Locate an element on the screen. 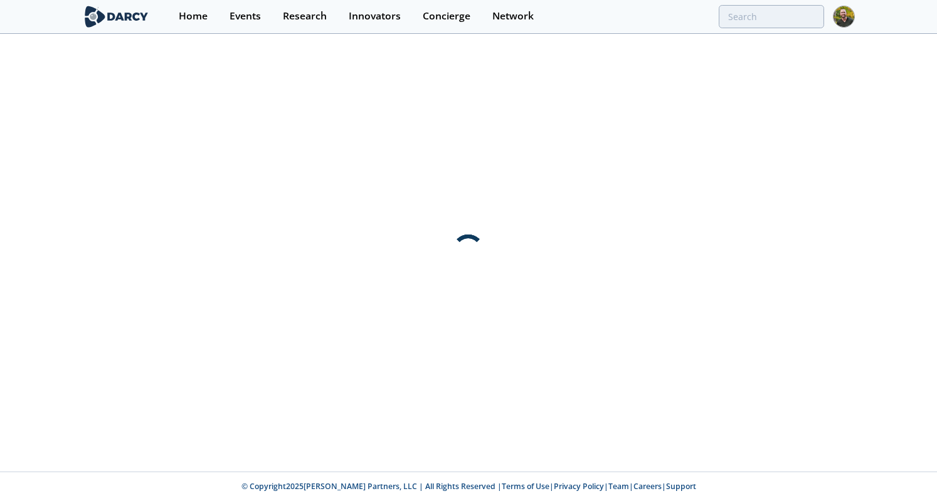  a: Support is located at coordinates (681, 486).